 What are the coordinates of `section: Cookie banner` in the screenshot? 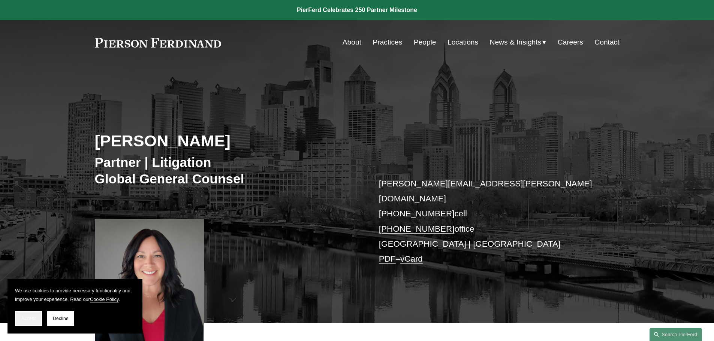 It's located at (75, 306).